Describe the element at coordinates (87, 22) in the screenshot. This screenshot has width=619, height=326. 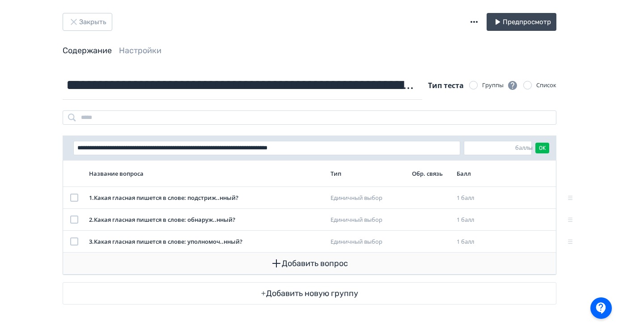
I see `button: Закрыть` at that location.